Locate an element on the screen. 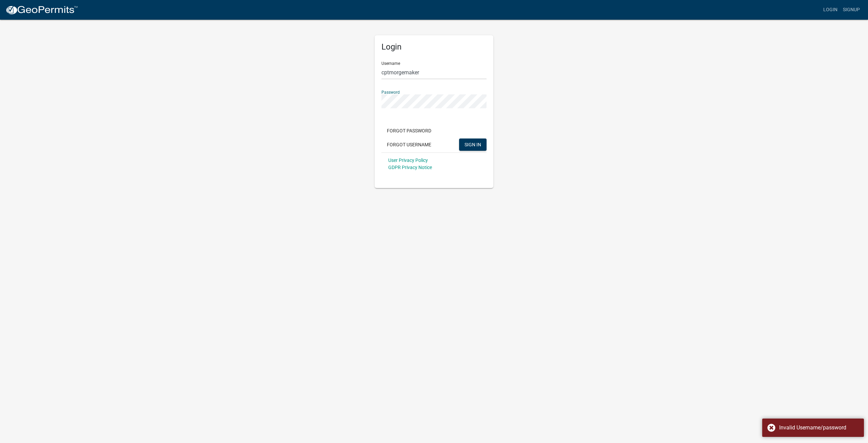 The height and width of the screenshot is (443, 868). a: Login is located at coordinates (830, 10).